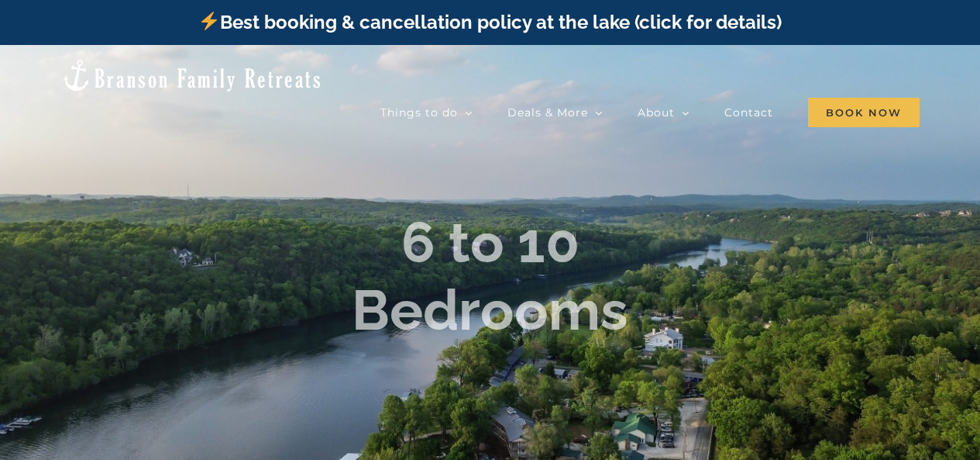 The image size is (980, 460). I want to click on span: Book Now, so click(864, 112).